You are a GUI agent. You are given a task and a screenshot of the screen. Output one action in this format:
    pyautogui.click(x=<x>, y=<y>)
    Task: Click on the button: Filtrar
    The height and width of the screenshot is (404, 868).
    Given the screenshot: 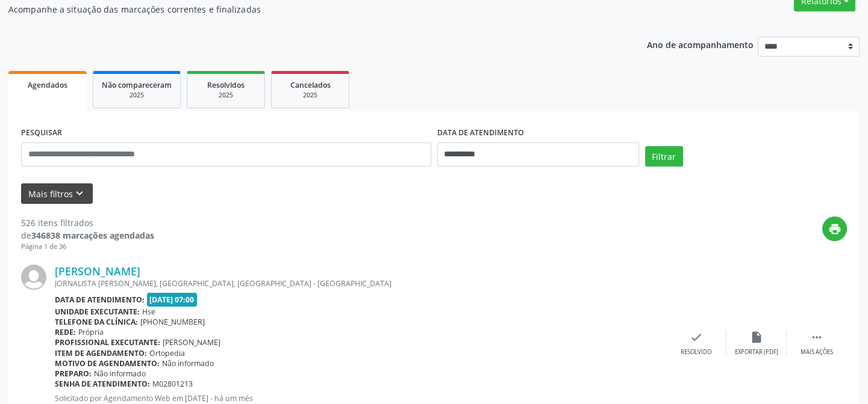 What is the action you would take?
    pyautogui.click(x=664, y=156)
    